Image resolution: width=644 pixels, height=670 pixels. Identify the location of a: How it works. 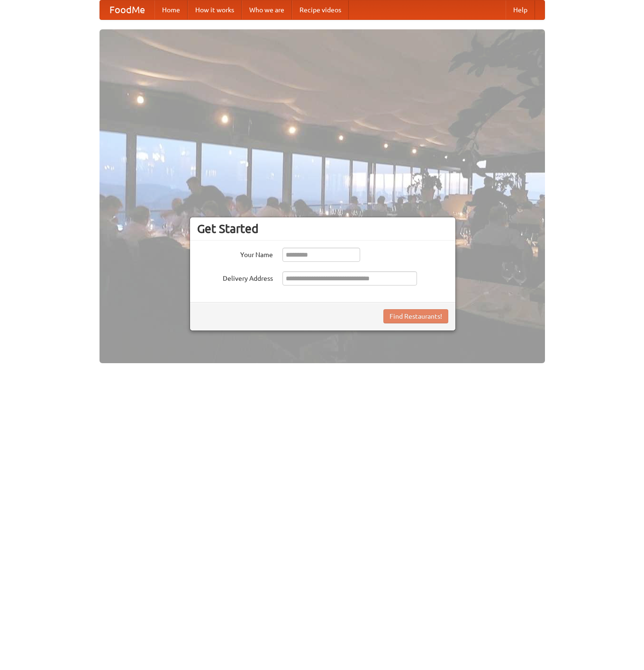
(214, 10).